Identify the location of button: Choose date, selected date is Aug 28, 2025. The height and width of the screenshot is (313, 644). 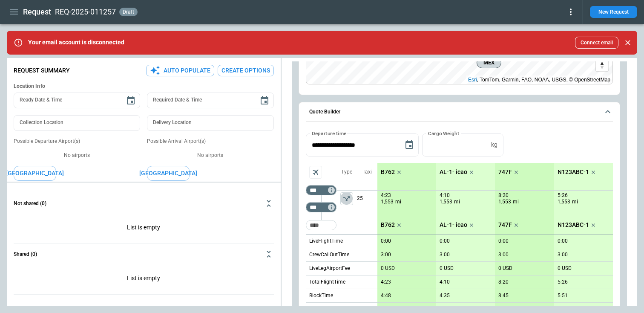
(409, 145).